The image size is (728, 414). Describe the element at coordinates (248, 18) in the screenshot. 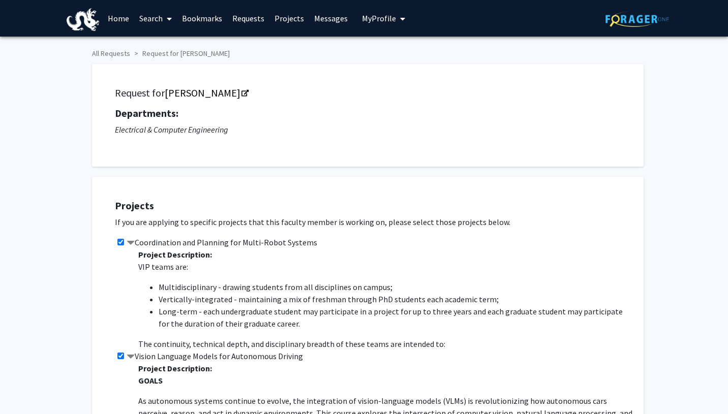

I see `a: Requests` at that location.